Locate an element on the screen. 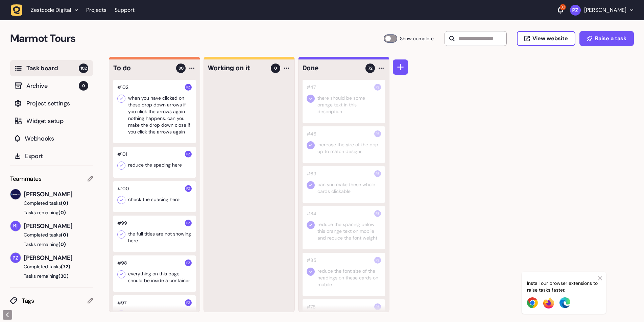 Image resolution: width=644 pixels, height=322 pixels. button: Task board102 is located at coordinates (52, 68).